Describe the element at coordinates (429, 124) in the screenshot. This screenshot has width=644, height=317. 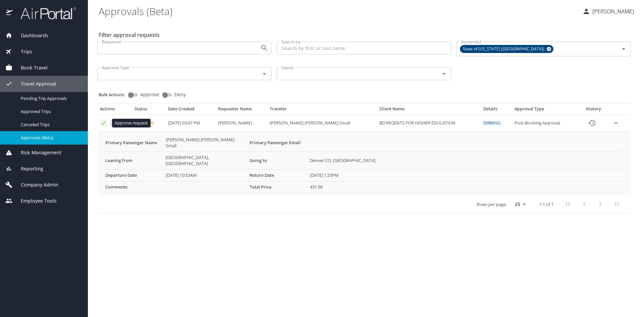
I see `td: BD REGENTS FOR HIGHER EDUCATION` at that location.